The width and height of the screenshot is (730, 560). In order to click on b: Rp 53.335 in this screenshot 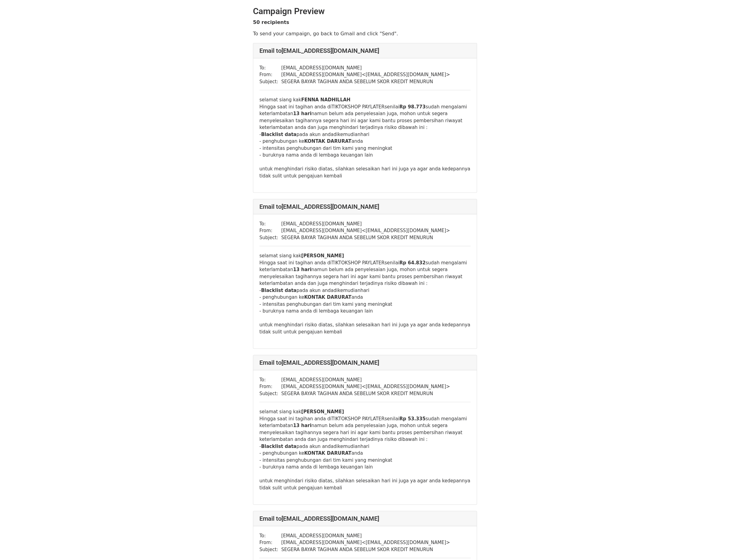, I will do `click(412, 419)`.